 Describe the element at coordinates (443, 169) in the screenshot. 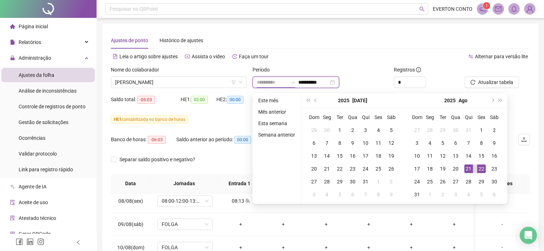

I see `td: 2025-08-19` at that location.